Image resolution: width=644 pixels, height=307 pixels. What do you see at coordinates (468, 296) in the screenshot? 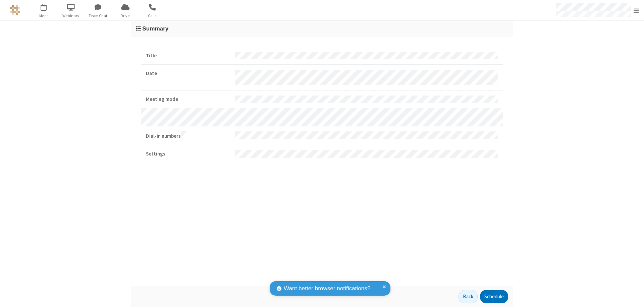
I see `button: Back` at bounding box center [468, 296].